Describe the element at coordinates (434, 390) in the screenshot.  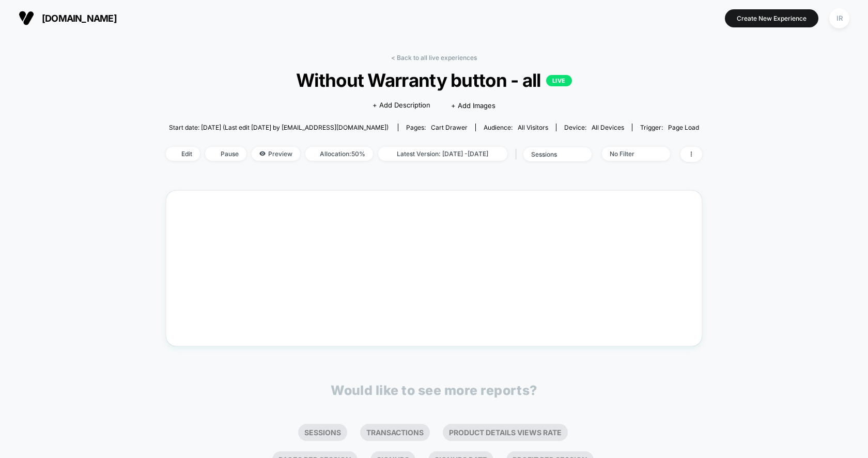
I see `p: Would like to see more reports?` at that location.